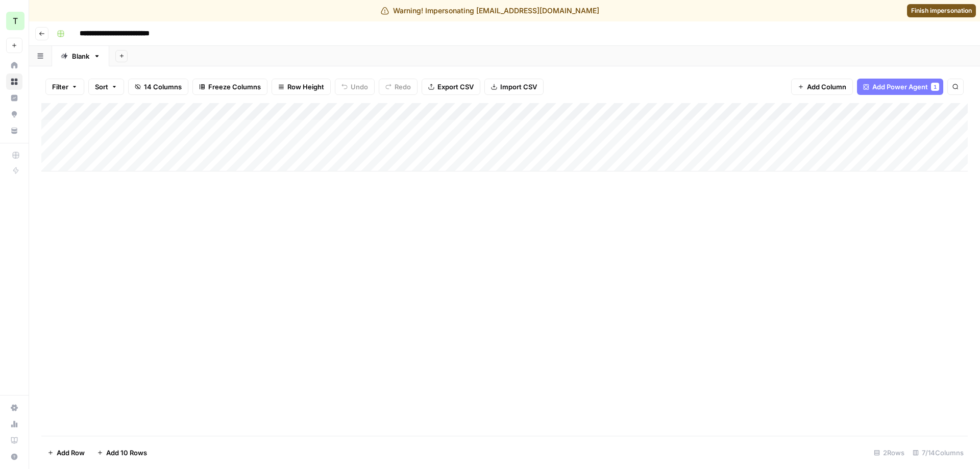  I want to click on a: Settings, so click(14, 408).